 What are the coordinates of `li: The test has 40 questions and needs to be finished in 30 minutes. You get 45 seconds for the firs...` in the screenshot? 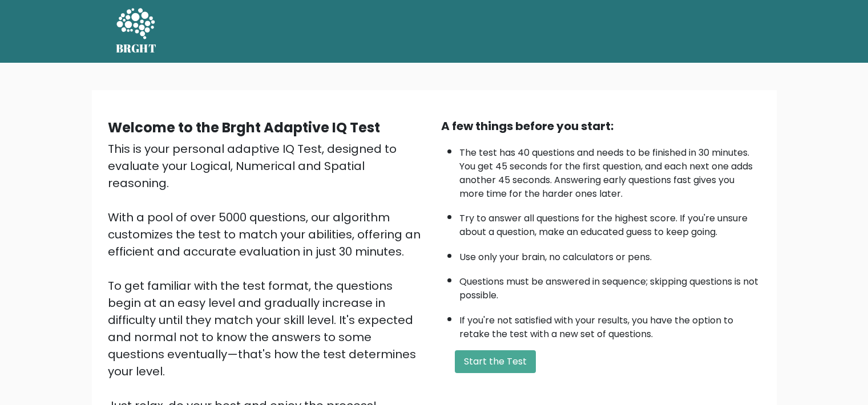 It's located at (610, 170).